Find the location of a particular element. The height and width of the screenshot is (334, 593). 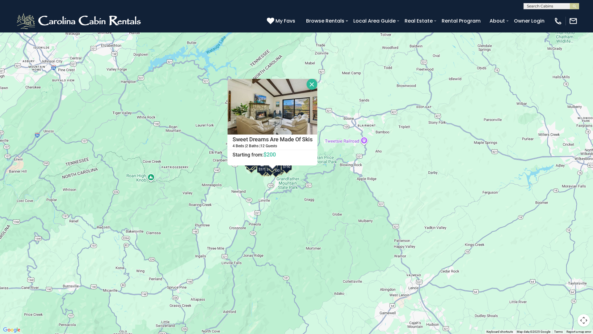

a: Browse Rentals is located at coordinates (325, 21).